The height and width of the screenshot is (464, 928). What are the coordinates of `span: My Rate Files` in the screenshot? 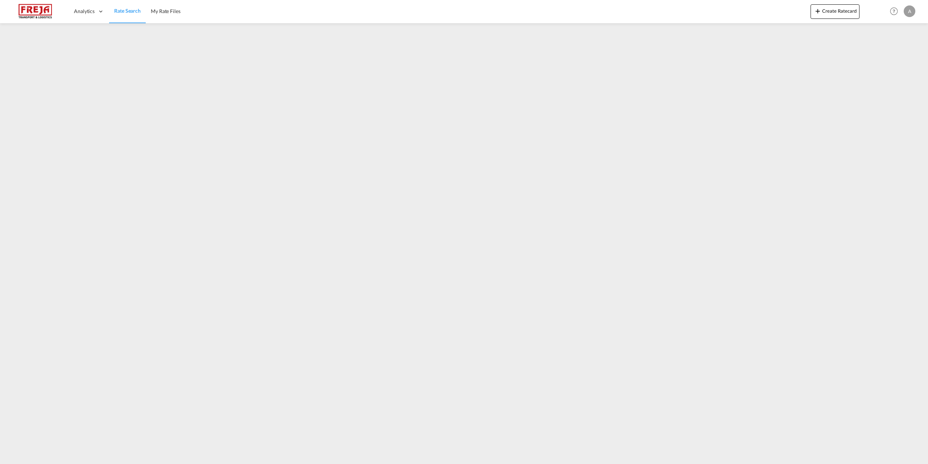 It's located at (166, 11).